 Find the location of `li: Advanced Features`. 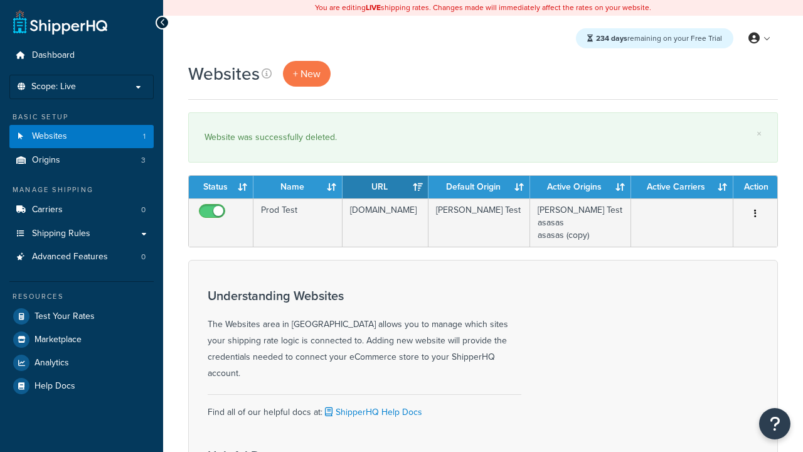

li: Advanced Features is located at coordinates (82, 257).